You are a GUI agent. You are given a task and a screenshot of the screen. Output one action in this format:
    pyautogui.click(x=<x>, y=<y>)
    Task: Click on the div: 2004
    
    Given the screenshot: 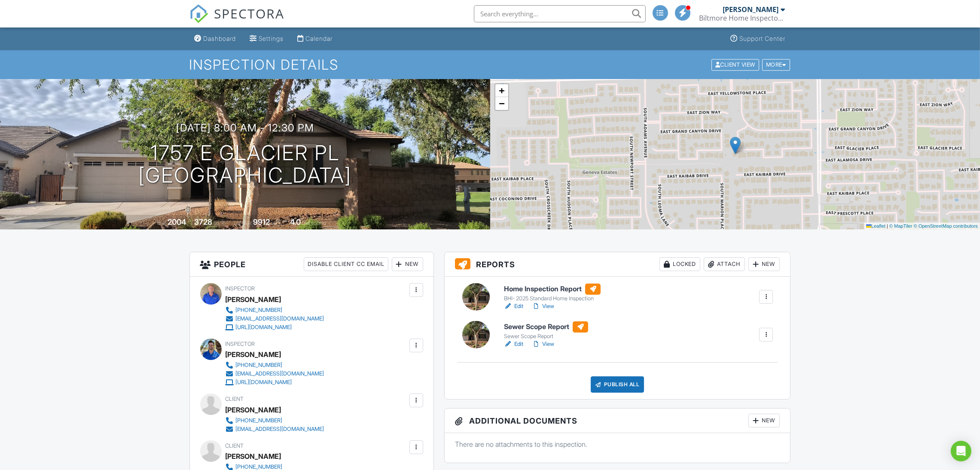 What is the action you would take?
    pyautogui.click(x=177, y=222)
    